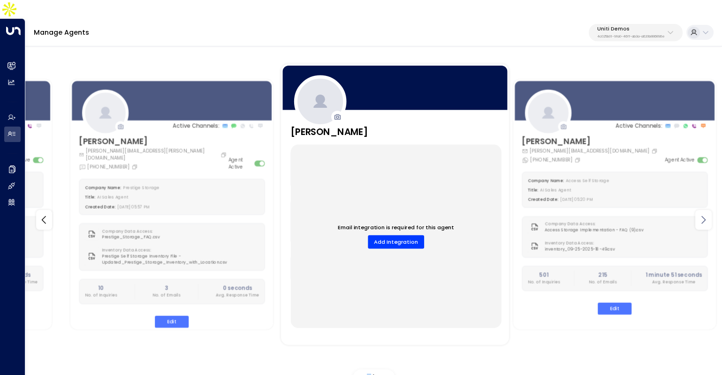 Image resolution: width=722 pixels, height=375 pixels. What do you see at coordinates (237, 288) in the screenshot?
I see `h2: 0 seconds` at bounding box center [237, 288].